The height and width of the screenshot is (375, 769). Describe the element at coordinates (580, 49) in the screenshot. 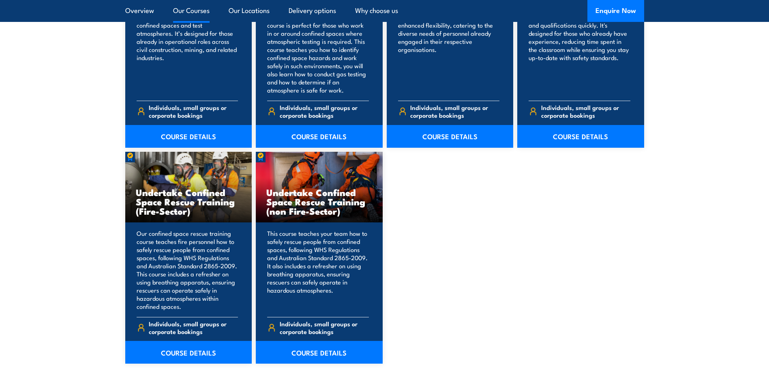

I see `p: This one-day refresher course helps you renew your confined space skills and qualifications quick...` at that location.